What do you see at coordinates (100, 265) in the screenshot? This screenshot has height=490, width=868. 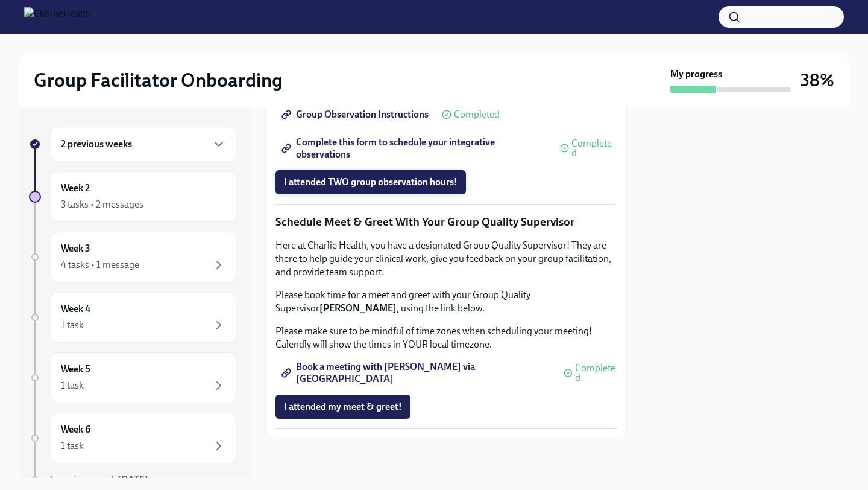 I see `div: 4 tasks • 1 message` at bounding box center [100, 265].